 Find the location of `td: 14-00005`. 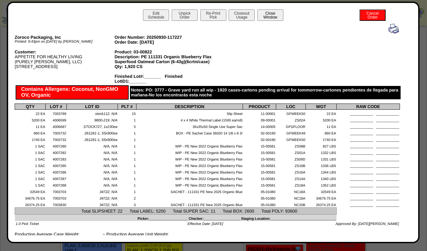

td: 14-00005 is located at coordinates (259, 126).